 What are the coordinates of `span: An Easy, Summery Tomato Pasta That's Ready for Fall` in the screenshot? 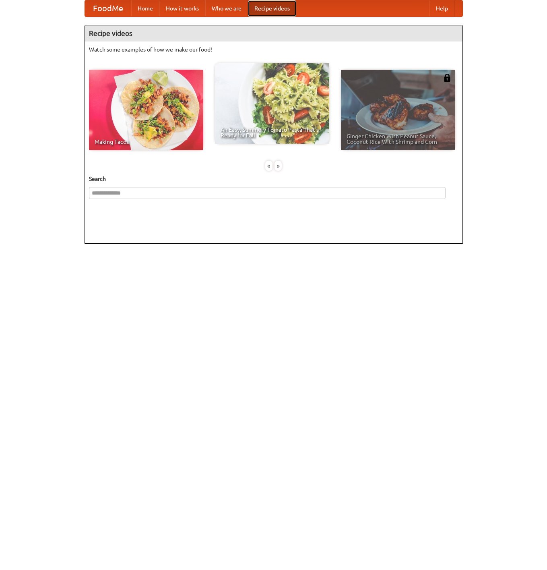 It's located at (272, 132).